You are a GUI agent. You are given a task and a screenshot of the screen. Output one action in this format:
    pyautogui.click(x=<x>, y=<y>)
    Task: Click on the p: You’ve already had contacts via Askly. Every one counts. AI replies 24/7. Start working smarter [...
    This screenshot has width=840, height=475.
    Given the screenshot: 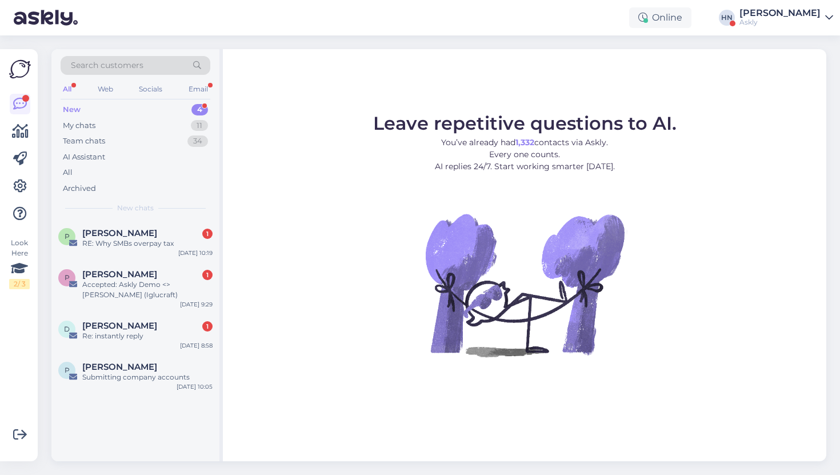 What is the action you would take?
    pyautogui.click(x=525, y=154)
    